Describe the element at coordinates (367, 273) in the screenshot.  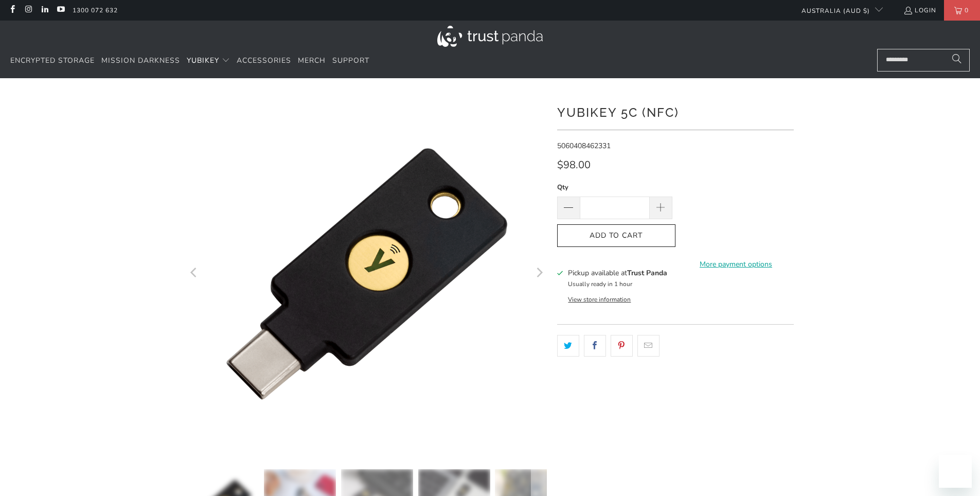
I see `img: YubiKey 5C (NFC) - Trust Panda` at that location.